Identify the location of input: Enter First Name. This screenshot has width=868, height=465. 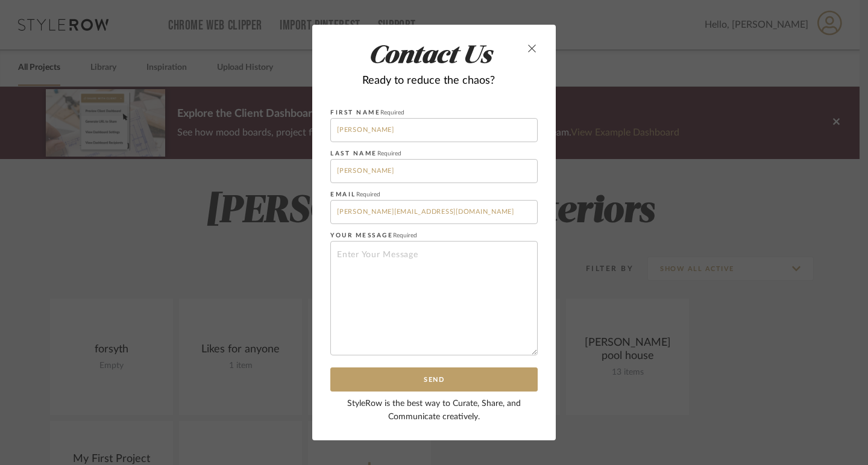
(434, 130).